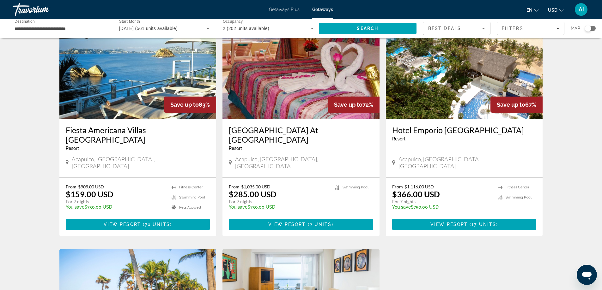 The width and height of the screenshot is (602, 290). Describe the element at coordinates (256, 187) in the screenshot. I see `span: $1,035.00 USD` at that location.